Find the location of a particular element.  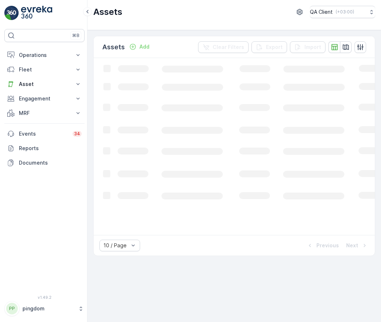

button: Fleet is located at coordinates (44, 70).